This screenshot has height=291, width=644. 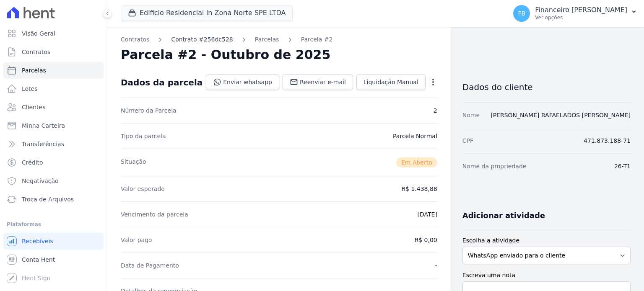 I want to click on span: Troca de Arquivos, so click(x=48, y=200).